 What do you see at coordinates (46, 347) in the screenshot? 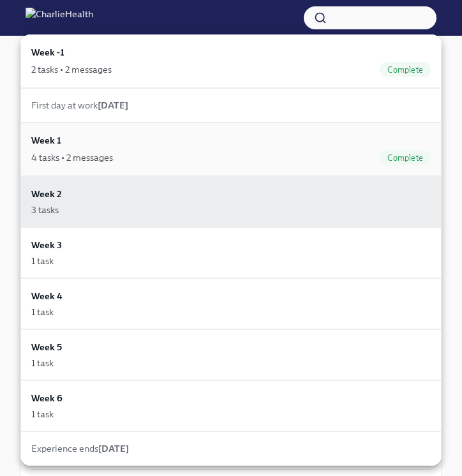
I see `h6: Week 5` at bounding box center [46, 347].